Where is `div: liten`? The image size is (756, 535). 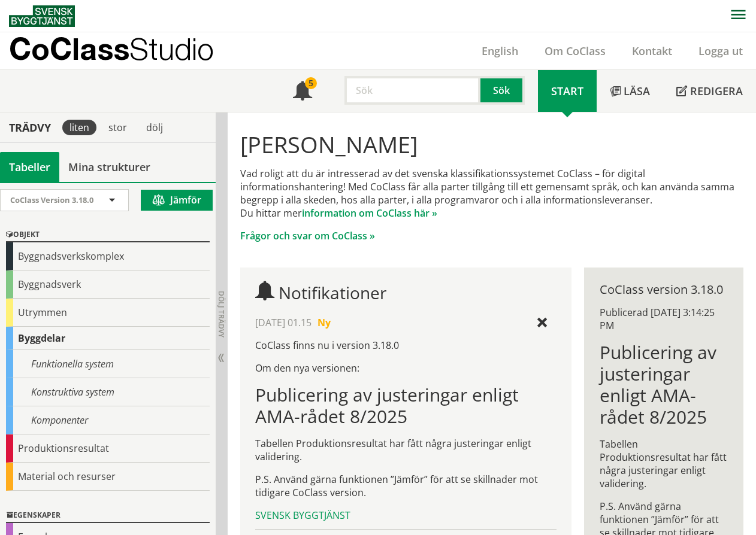
div: liten is located at coordinates (79, 128).